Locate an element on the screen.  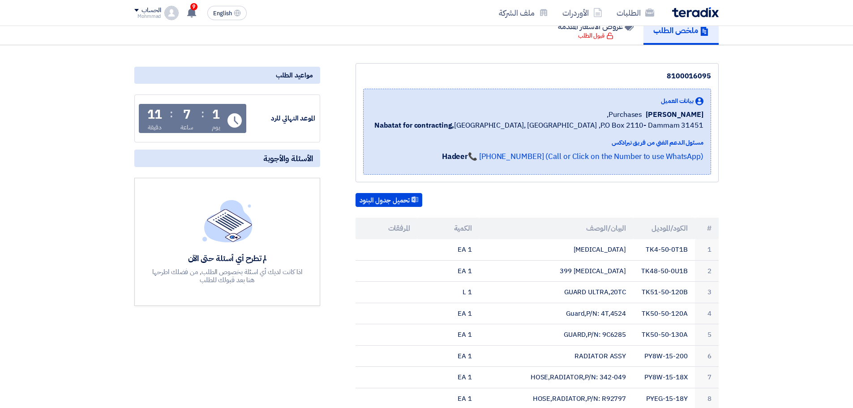
div: مواعيد الطلب is located at coordinates (227, 75).